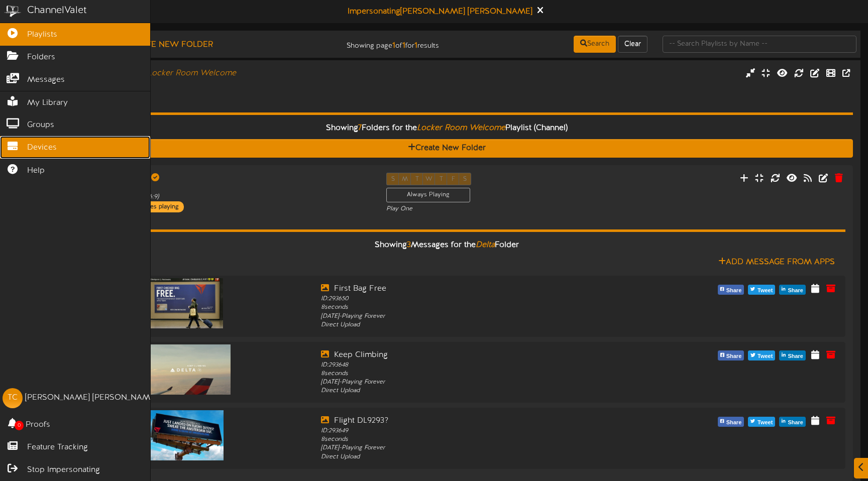  What do you see at coordinates (42, 35) in the screenshot?
I see `span: Playlists` at bounding box center [42, 35].